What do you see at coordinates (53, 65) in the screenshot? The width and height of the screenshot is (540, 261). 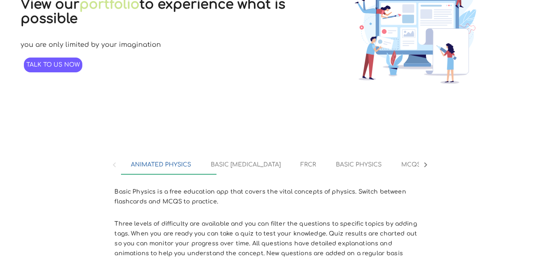 I see `a: Talk to us now` at bounding box center [53, 65].